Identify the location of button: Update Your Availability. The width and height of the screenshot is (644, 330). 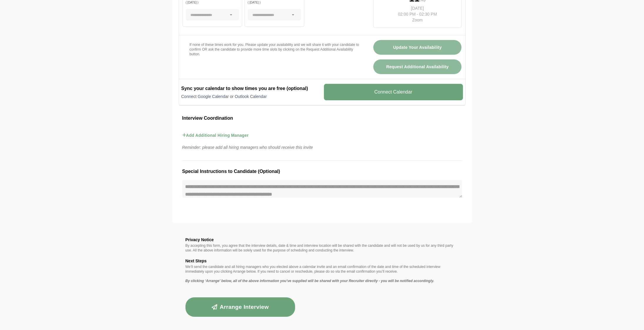
(417, 47).